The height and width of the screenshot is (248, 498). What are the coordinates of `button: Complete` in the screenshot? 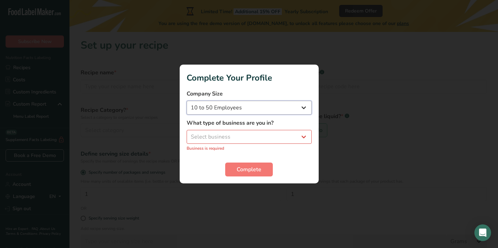 It's located at (249, 170).